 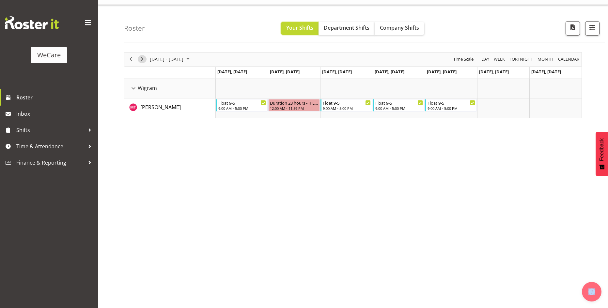 I want to click on span: Finance & Reporting, so click(x=51, y=163).